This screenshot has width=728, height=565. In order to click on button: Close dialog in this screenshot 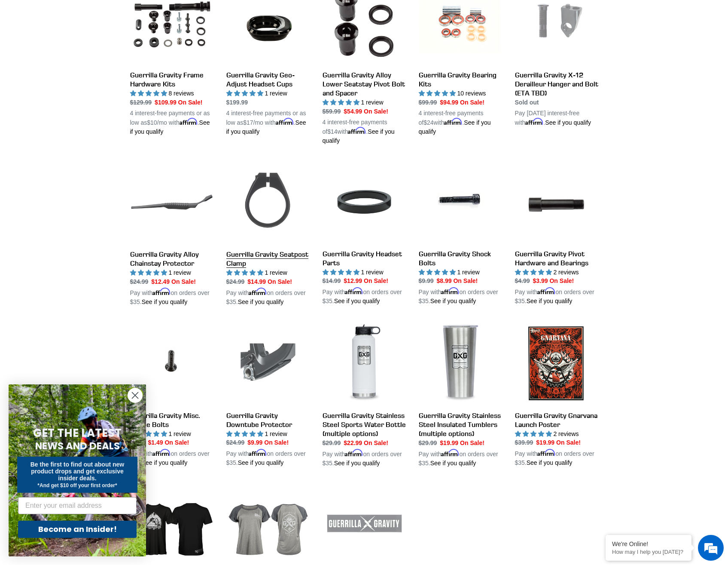, I will do `click(135, 395)`.